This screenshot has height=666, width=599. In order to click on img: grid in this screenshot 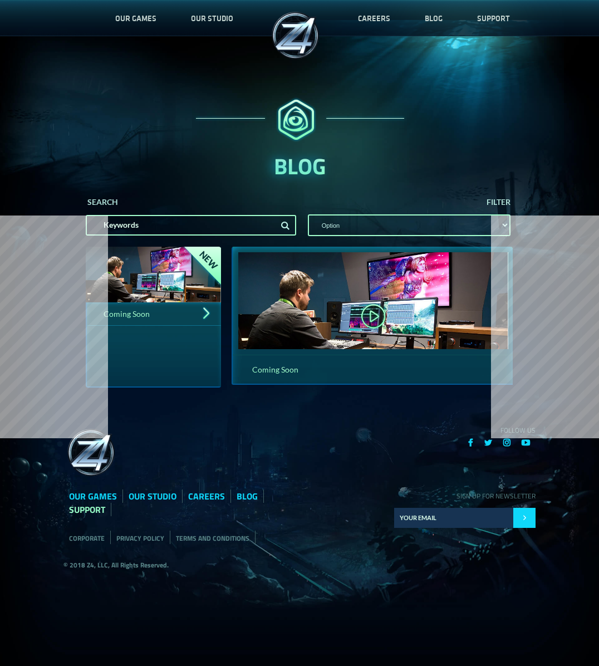, I will do `click(91, 453)`.